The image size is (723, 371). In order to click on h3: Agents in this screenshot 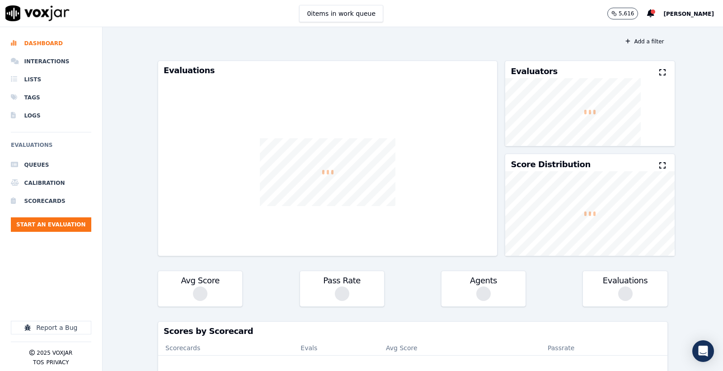, I will do `click(484, 281)`.